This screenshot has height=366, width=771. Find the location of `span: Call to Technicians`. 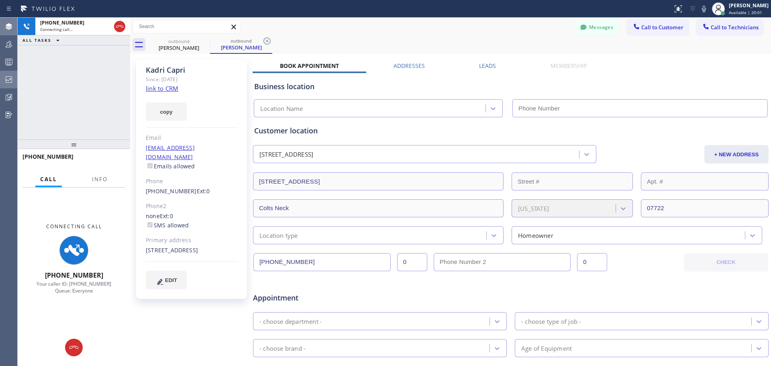

span: Call to Technicians is located at coordinates (735, 27).